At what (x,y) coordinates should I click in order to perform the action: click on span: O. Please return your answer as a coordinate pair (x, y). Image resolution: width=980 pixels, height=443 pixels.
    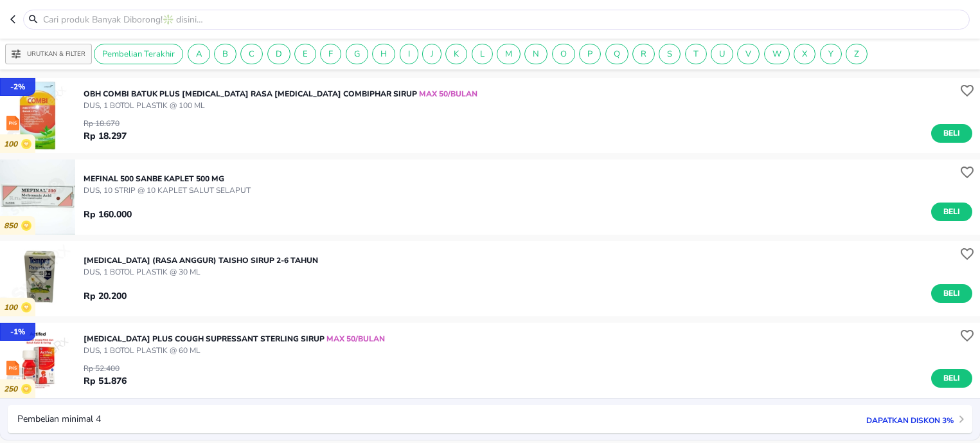
    Looking at the image, I should click on (564, 54).